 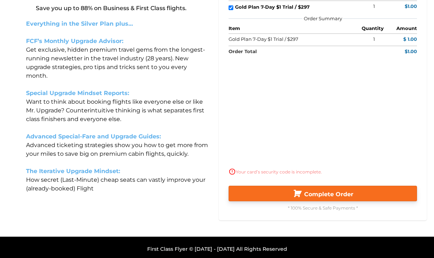 I want to click on span: * 100% Secure & Safe Payments *, so click(x=323, y=208).